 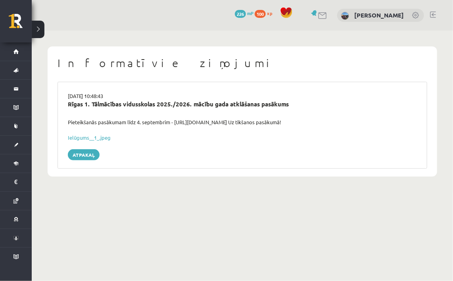 What do you see at coordinates (89, 137) in the screenshot?
I see `a: Ielūgums__1_.jpeg` at bounding box center [89, 137].